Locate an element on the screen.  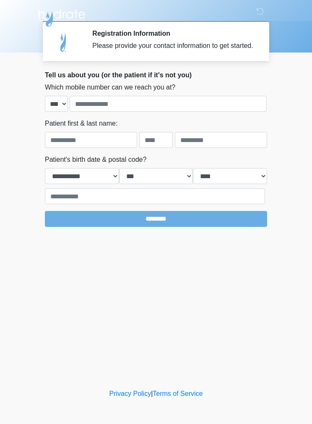
h2: Tell us about you (or the patient if it's not you) is located at coordinates (156, 75).